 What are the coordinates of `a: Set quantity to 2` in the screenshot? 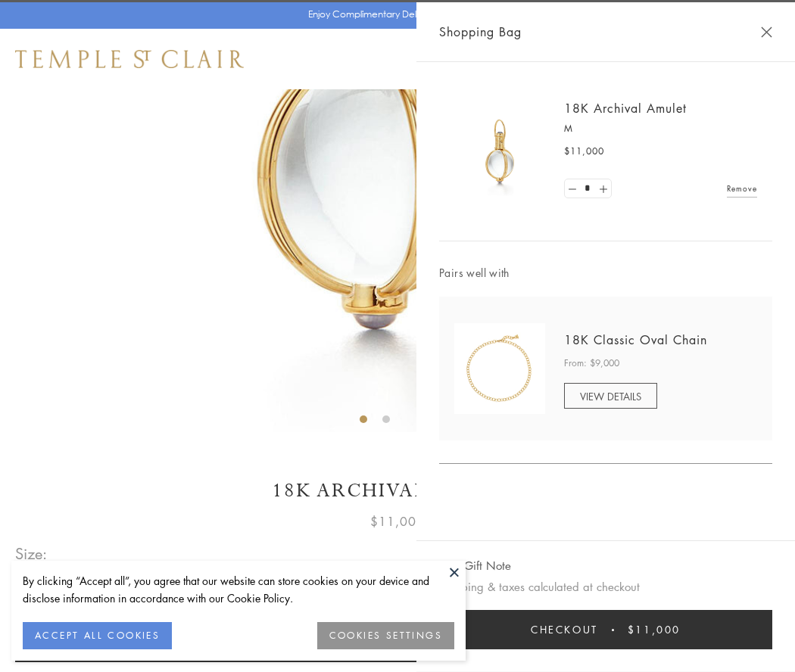 It's located at (603, 188).